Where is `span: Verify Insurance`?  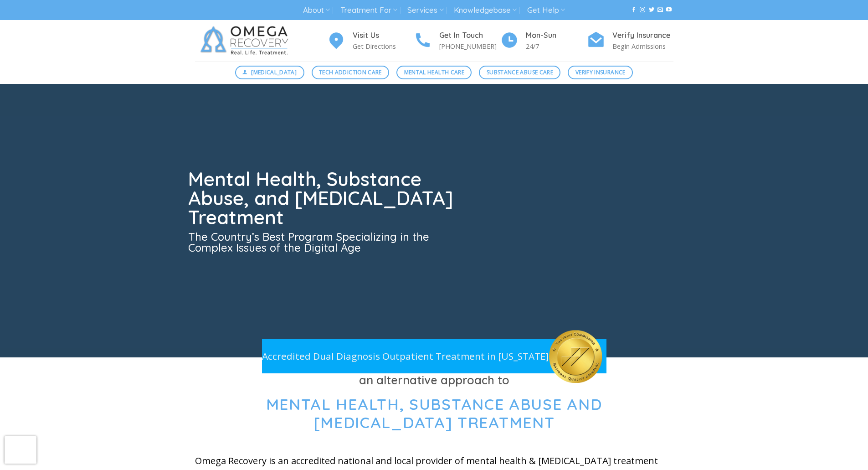 span: Verify Insurance is located at coordinates (600, 72).